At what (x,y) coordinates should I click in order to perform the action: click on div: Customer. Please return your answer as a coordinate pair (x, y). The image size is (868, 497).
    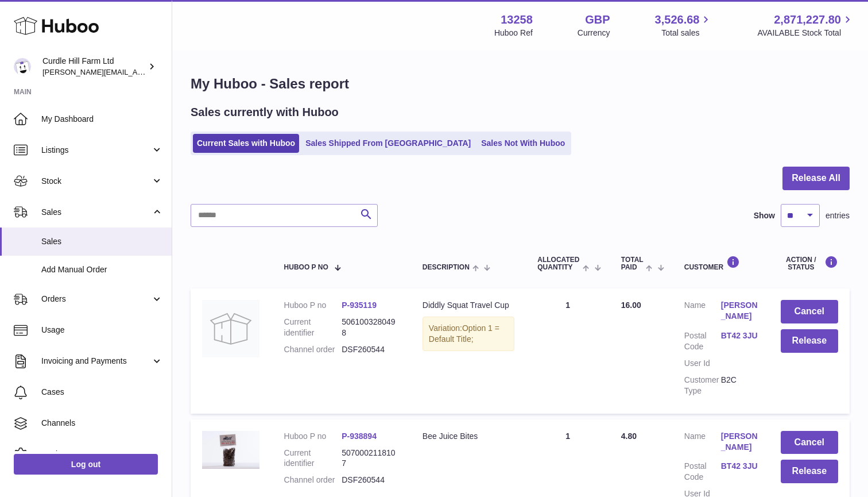
    Looking at the image, I should click on (721, 263).